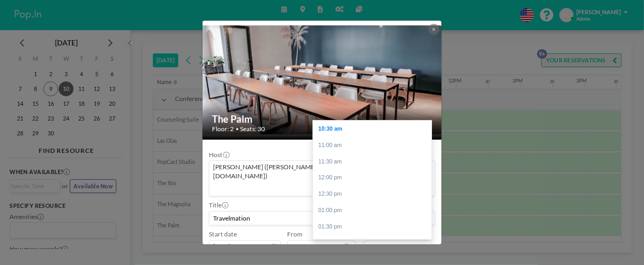 The height and width of the screenshot is (265, 644). I want to click on label: Host, so click(219, 155).